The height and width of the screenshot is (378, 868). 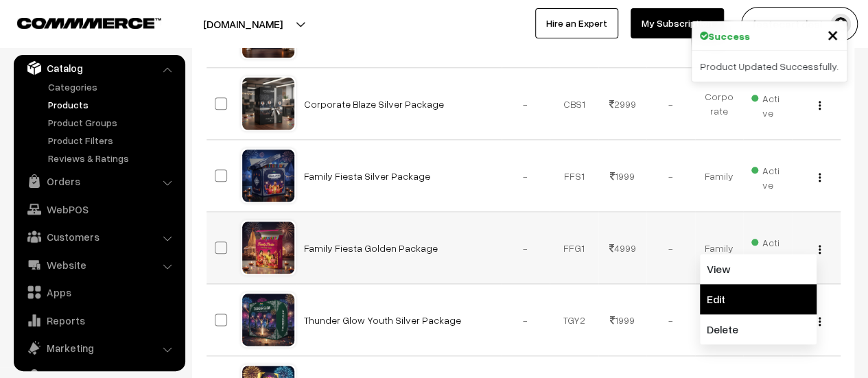 What do you see at coordinates (382, 320) in the screenshot?
I see `a: Thunder Glow Youth Silver Package` at bounding box center [382, 320].